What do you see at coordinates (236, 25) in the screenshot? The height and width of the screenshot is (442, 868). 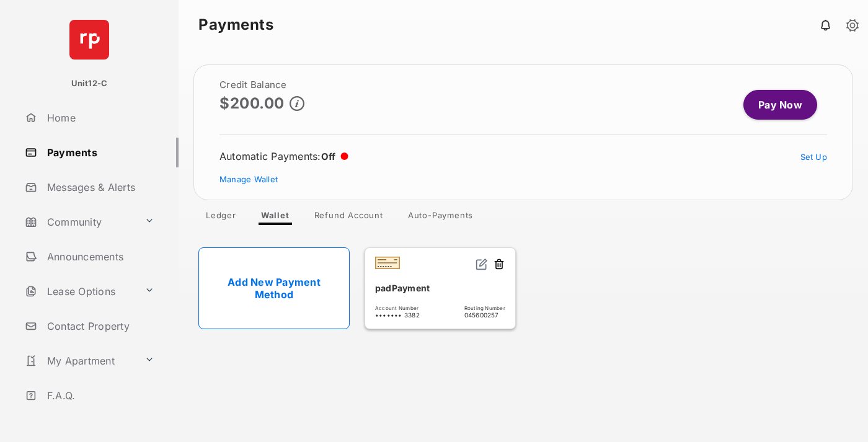 I see `strong: Payments` at bounding box center [236, 25].